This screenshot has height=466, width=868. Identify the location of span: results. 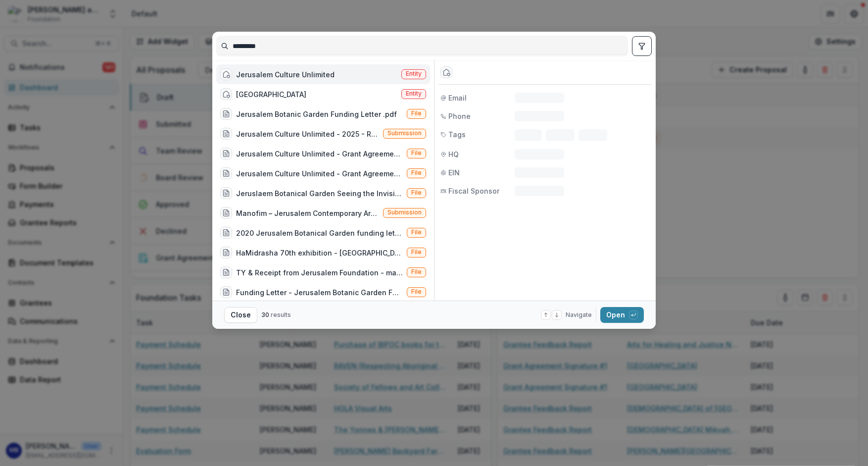
(281, 315).